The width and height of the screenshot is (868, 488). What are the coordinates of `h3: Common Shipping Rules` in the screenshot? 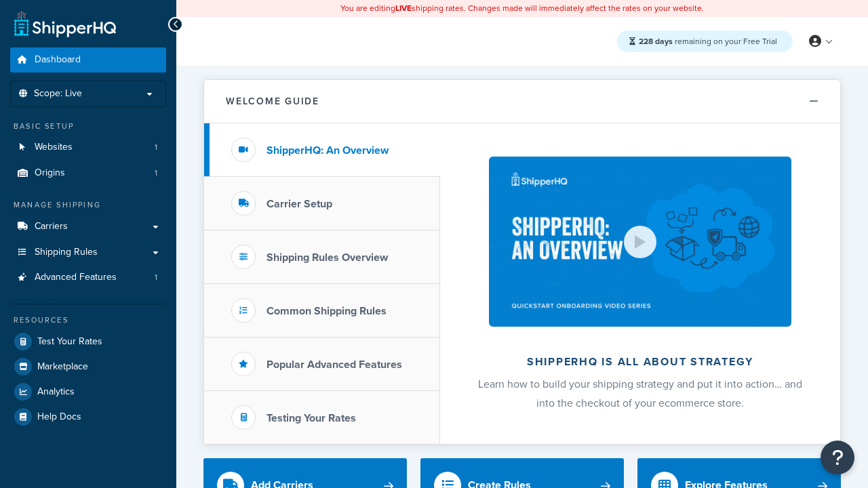 It's located at (326, 311).